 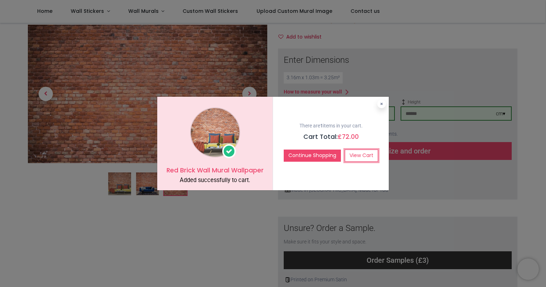 What do you see at coordinates (215, 132) in the screenshot?
I see `img: image_1024` at bounding box center [215, 132].